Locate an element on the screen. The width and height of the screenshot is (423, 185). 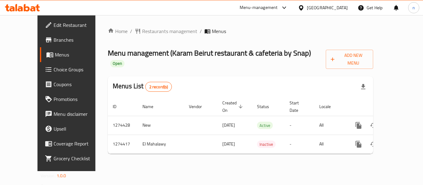
span: Inactive is located at coordinates (266, 144).